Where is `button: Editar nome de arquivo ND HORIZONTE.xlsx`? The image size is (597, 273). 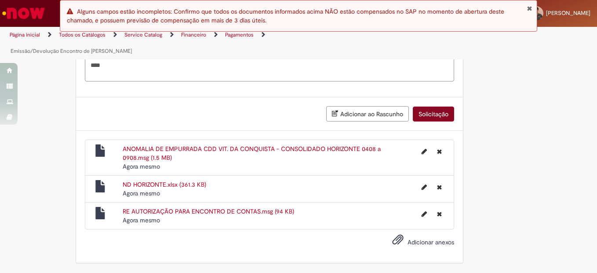
button: Editar nome de arquivo ND HORIZONTE.xlsx is located at coordinates (424, 187).